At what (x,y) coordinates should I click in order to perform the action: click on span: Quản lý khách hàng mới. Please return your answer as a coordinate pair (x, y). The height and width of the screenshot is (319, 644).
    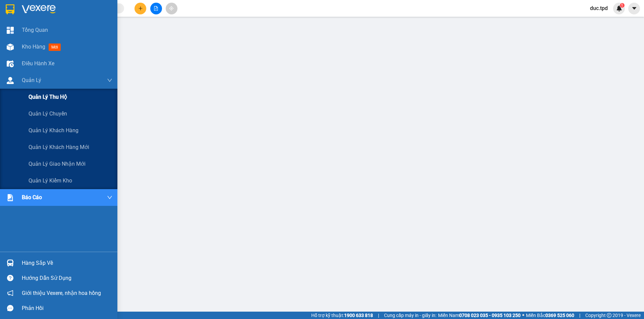
    Looking at the image, I should click on (59, 147).